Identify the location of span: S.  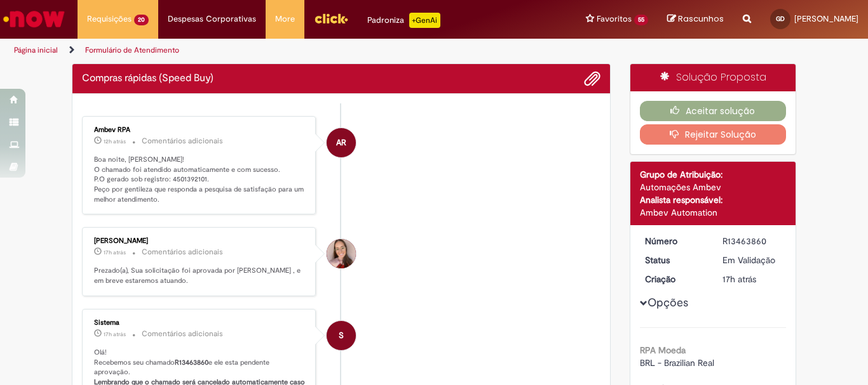
(341, 336).